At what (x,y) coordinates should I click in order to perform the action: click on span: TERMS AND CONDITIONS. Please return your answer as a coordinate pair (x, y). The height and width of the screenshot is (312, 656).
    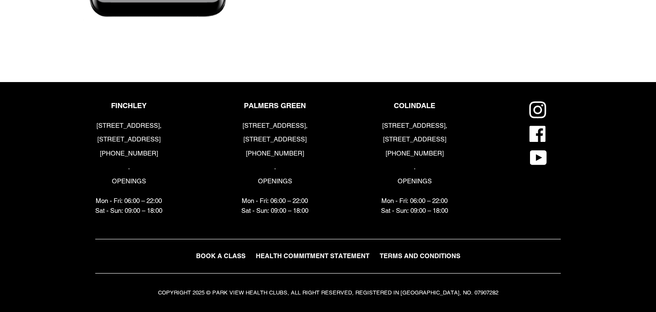
    Looking at the image, I should click on (420, 255).